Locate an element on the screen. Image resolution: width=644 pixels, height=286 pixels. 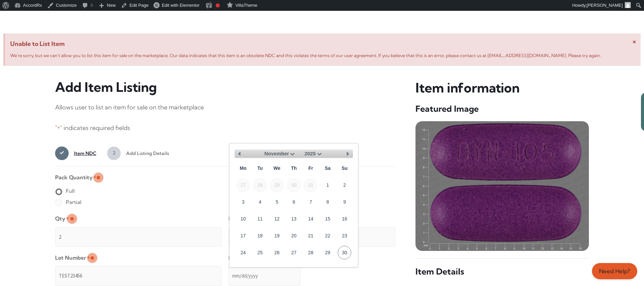
label: Full is located at coordinates (65, 191).